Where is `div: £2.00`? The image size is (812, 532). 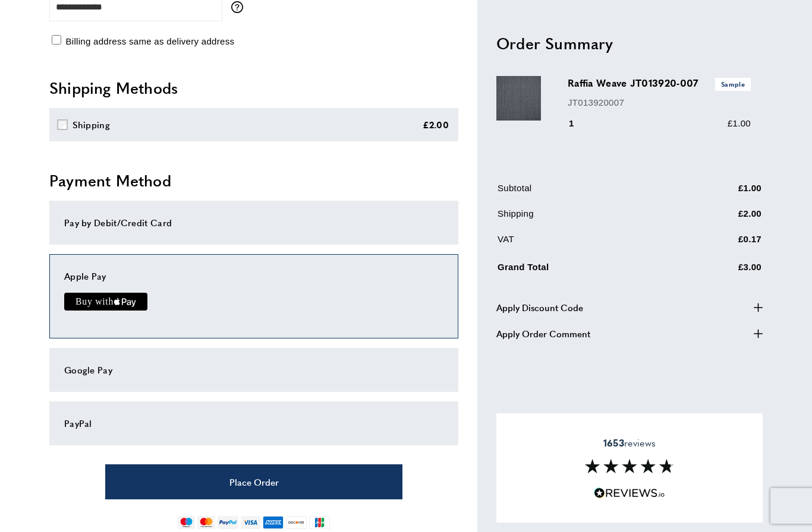 div: £2.00 is located at coordinates (436, 125).